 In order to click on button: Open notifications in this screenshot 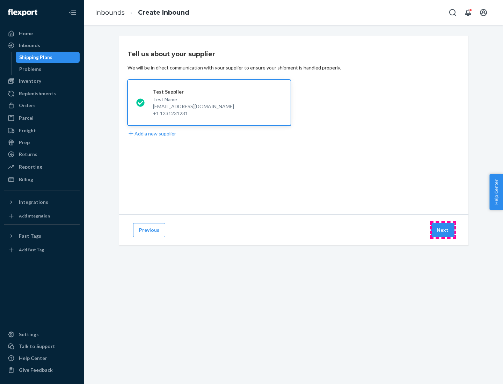, I will do `click(468, 13)`.